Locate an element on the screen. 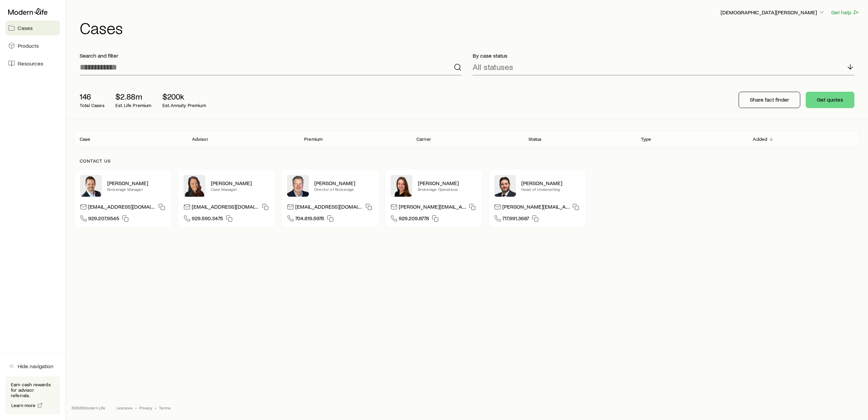 The height and width of the screenshot is (420, 868). p: Est. Annuity Premium is located at coordinates (184, 105).